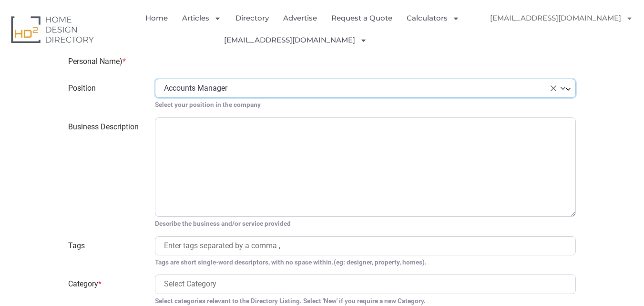 The image size is (644, 306). I want to click on span: Remove all items, so click(553, 88).